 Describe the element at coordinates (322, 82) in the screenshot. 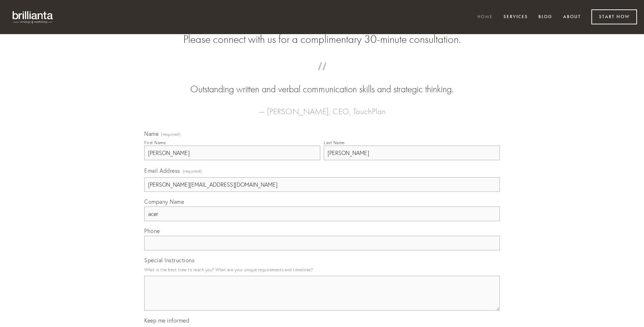

I see `blockquote: Outstanding written and verbal communication skills and strategic thinking.` at that location.